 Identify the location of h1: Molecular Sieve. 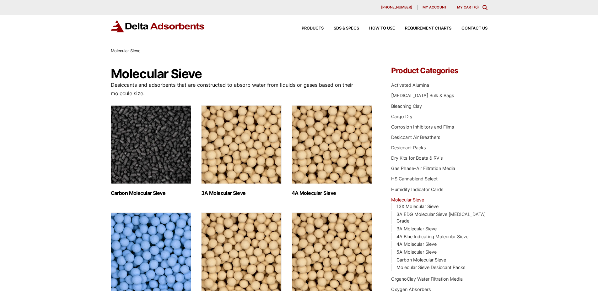
(242, 74).